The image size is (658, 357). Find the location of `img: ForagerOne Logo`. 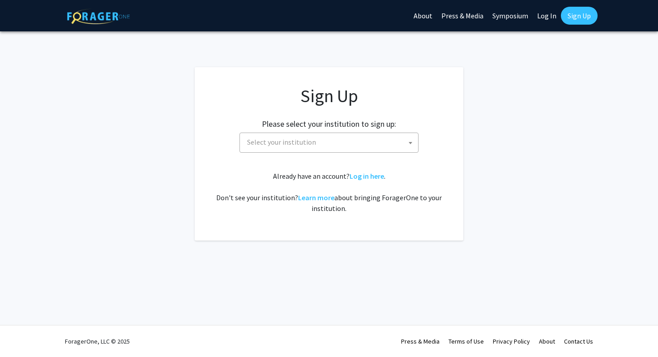

img: ForagerOne Logo is located at coordinates (98, 16).